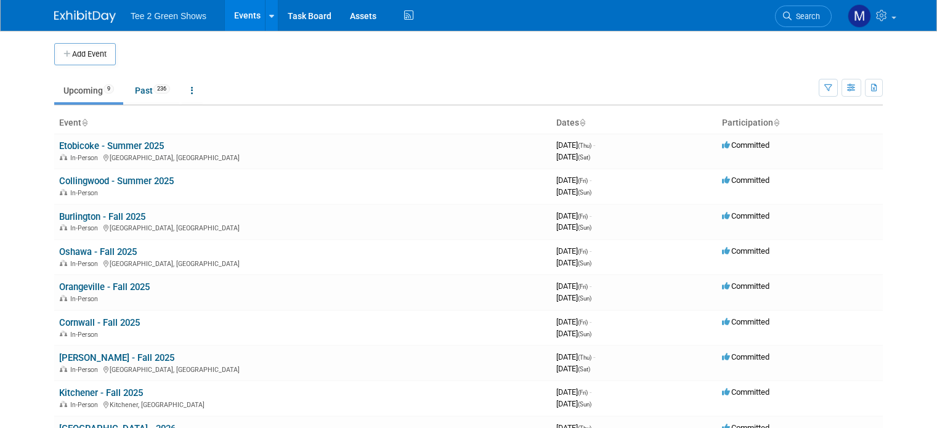  I want to click on th: Dates, so click(634, 123).